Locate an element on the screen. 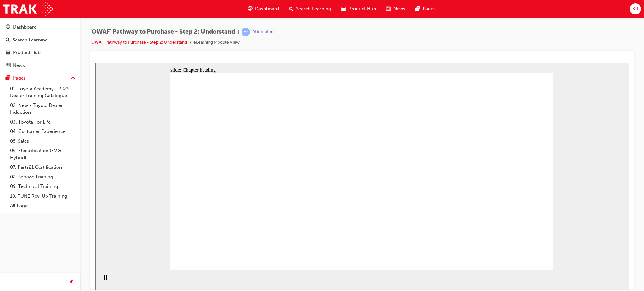 This screenshot has height=291, width=644. span: Search Learning is located at coordinates (313, 9).